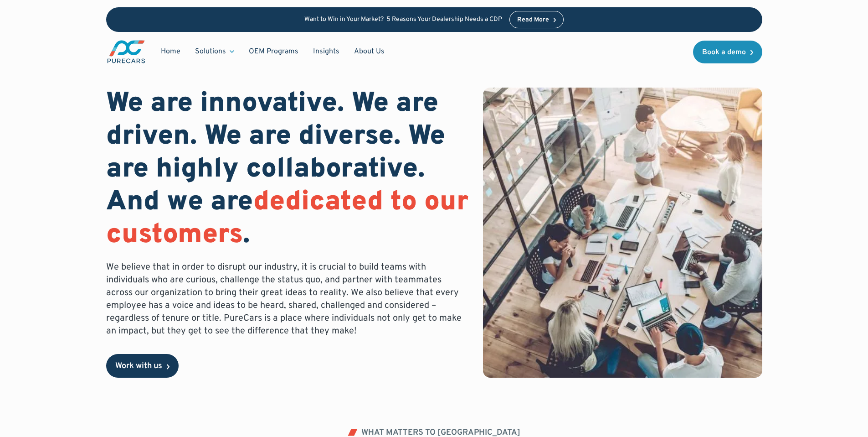 This screenshot has width=868, height=437. I want to click on div: Book a demo, so click(724, 52).